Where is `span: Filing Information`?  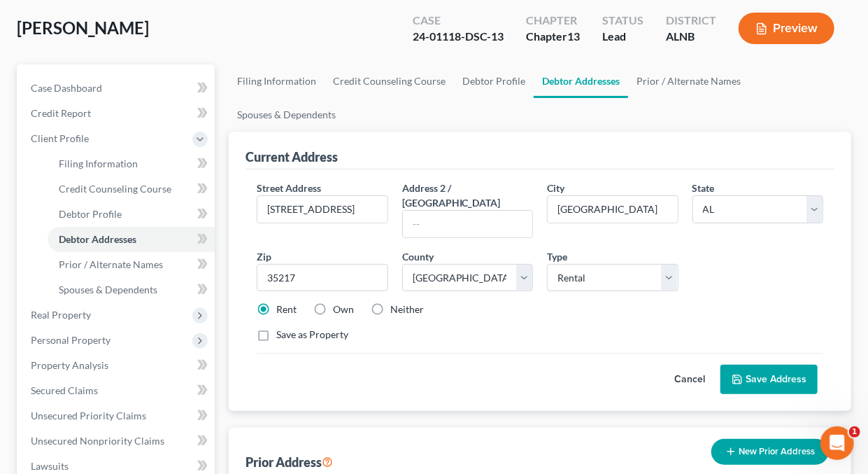 span: Filing Information is located at coordinates (98, 163).